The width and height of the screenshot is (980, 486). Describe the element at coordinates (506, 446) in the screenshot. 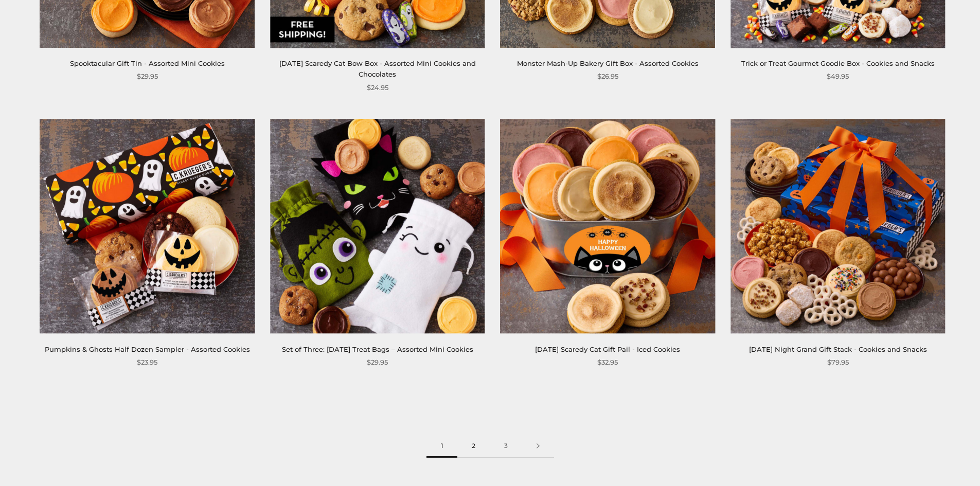

I see `a: 3` at that location.